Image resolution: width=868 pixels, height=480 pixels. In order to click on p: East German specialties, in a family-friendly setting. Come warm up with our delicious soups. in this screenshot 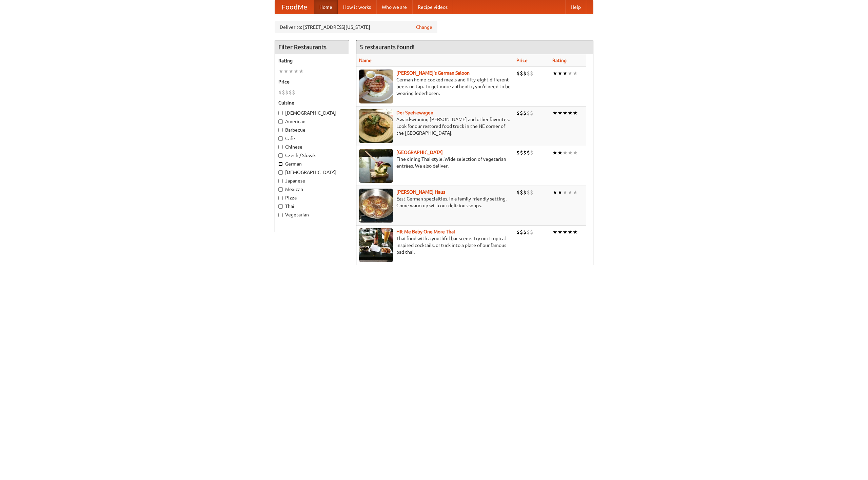, I will do `click(435, 202)`.